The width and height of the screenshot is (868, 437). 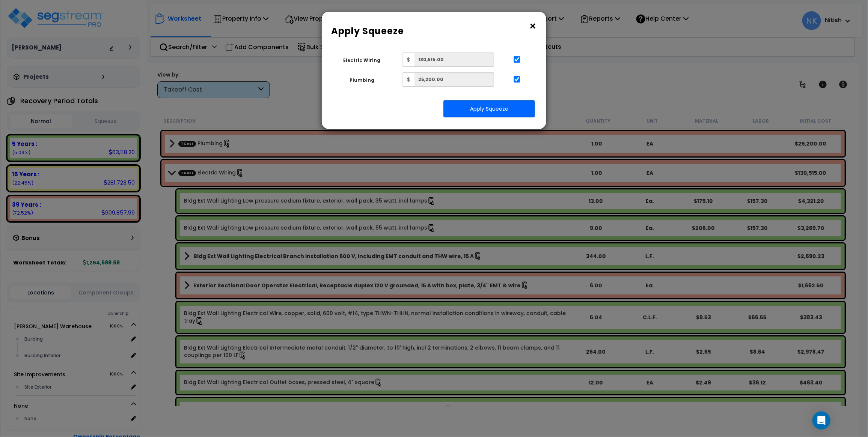 I want to click on div: Open Intercom Messenger, so click(x=821, y=421).